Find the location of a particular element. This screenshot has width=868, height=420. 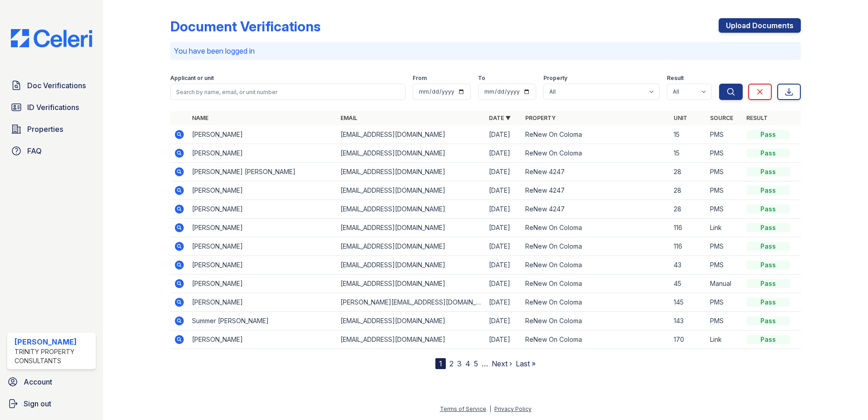

a: Source is located at coordinates (721, 118).